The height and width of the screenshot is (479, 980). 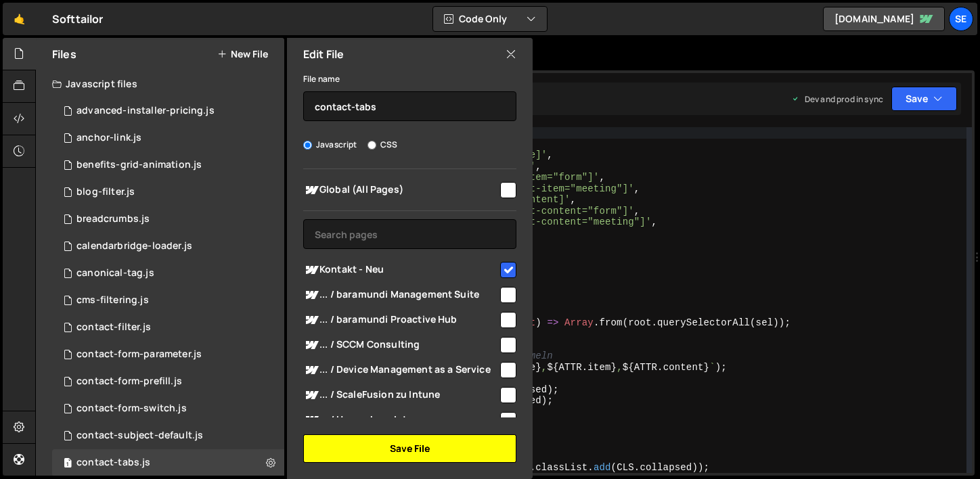 I want to click on div: contact-filter.js, so click(x=113, y=328).